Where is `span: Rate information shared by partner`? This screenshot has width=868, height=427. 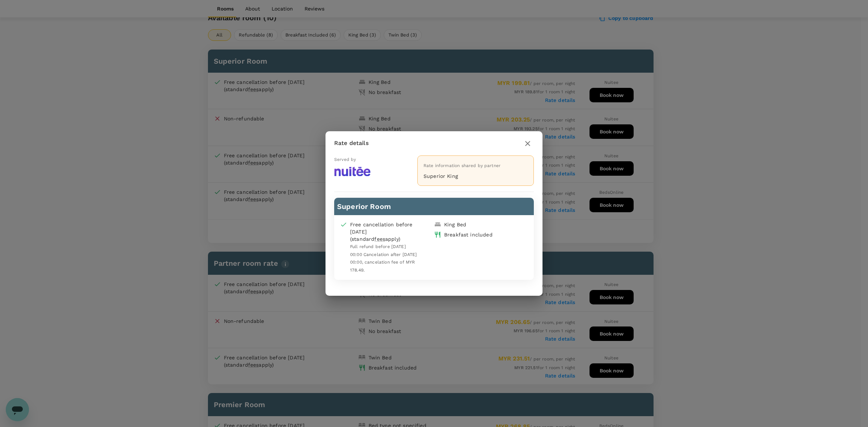
span: Rate information shared by partner is located at coordinates (462, 166).